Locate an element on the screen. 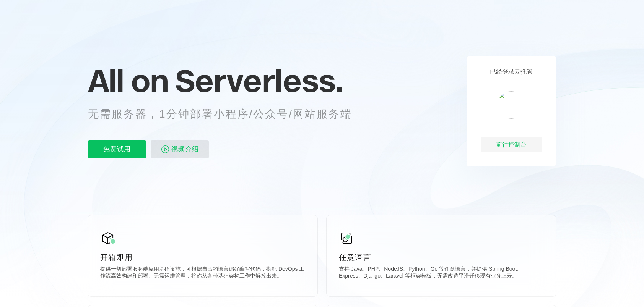 The width and height of the screenshot is (644, 307). p: 已经登录云托管 is located at coordinates (511, 72).